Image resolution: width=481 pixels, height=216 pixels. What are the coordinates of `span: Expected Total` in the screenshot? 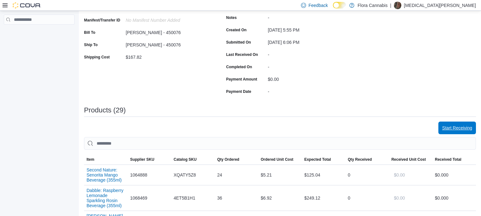 It's located at (317, 159).